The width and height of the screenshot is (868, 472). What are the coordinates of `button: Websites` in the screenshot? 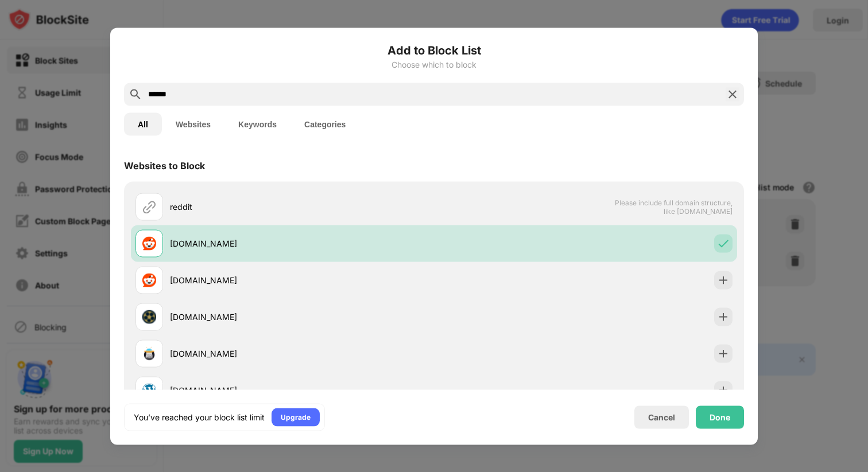 It's located at (193, 124).